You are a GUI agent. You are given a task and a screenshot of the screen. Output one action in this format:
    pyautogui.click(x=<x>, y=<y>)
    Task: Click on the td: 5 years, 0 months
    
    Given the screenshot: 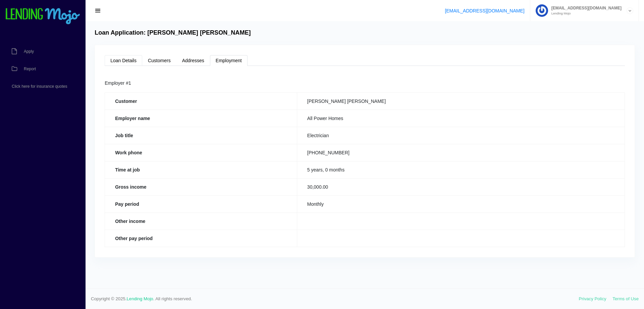 What is the action you would take?
    pyautogui.click(x=461, y=170)
    